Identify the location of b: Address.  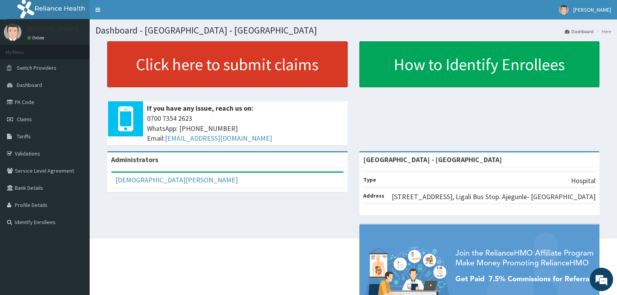
(374, 196).